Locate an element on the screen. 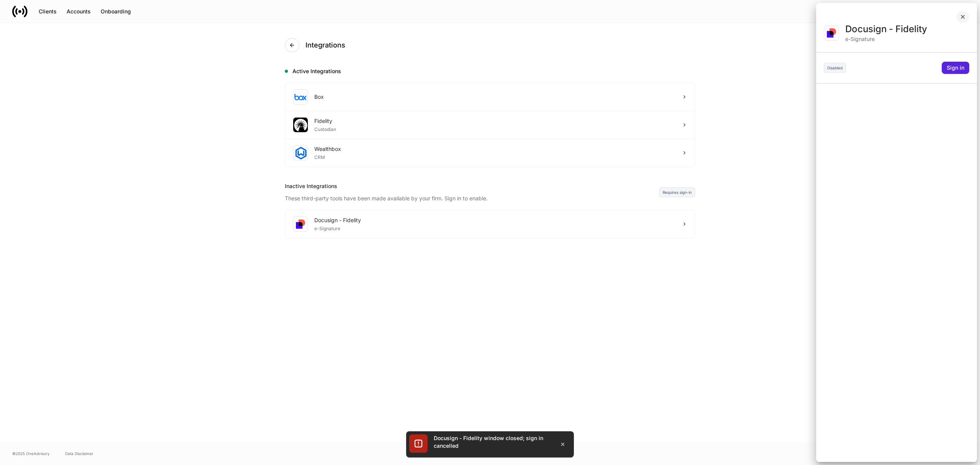 The height and width of the screenshot is (465, 980). div: Disabled is located at coordinates (835, 68).